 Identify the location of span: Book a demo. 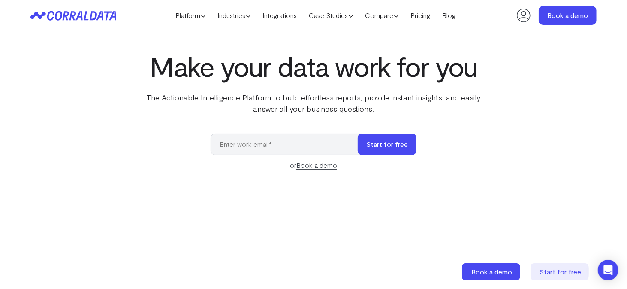
(492, 271).